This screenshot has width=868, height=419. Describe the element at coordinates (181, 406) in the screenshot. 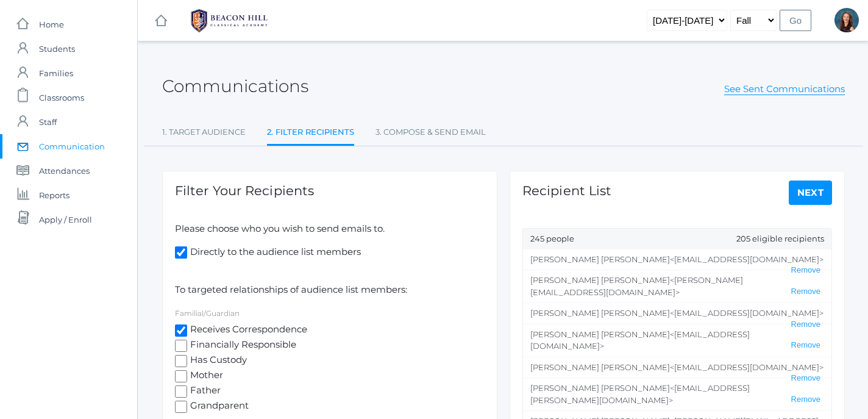

I see `input: Grandparent` at that location.